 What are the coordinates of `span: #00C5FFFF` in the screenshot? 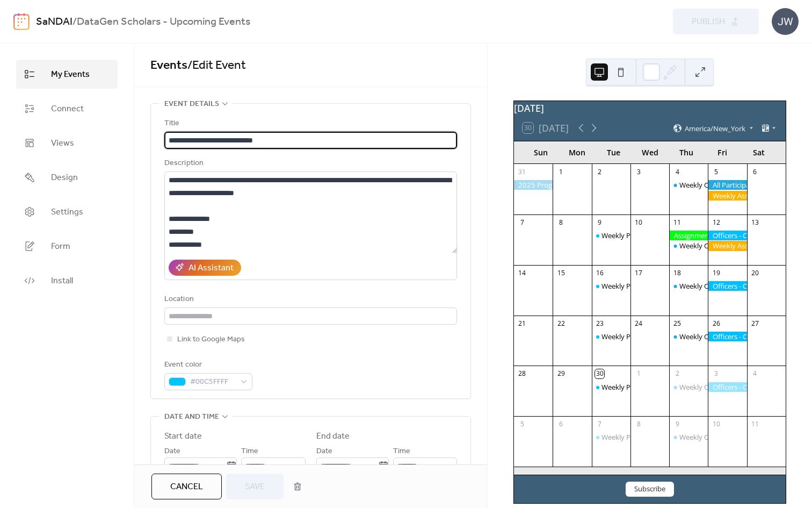 It's located at (212, 382).